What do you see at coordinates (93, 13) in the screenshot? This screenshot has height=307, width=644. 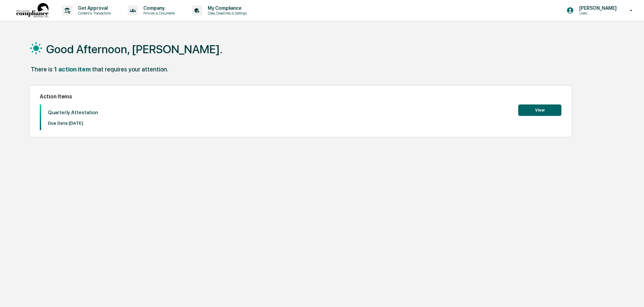 I see `p: Content & Transactions` at bounding box center [93, 13].